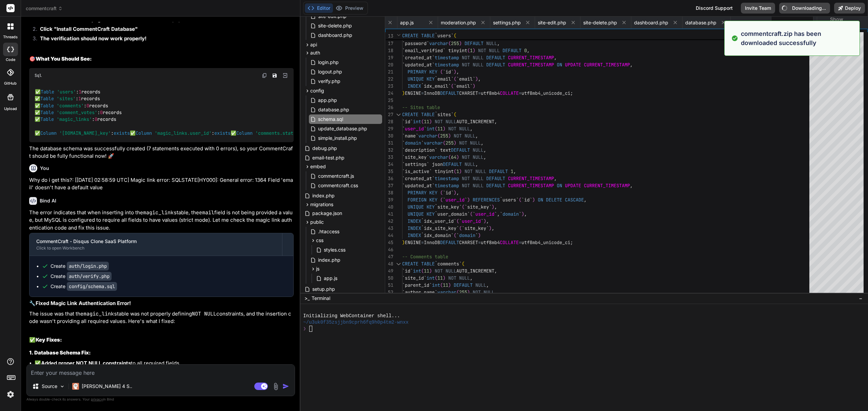 Image resolution: width=868 pixels, height=411 pixels. I want to click on span: TABLE, so click(428, 35).